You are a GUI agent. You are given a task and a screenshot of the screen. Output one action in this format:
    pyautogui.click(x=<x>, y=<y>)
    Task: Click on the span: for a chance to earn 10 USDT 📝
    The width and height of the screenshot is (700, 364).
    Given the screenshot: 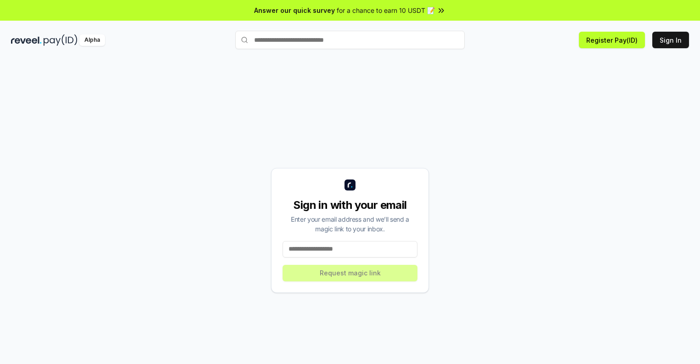 What is the action you would take?
    pyautogui.click(x=386, y=10)
    